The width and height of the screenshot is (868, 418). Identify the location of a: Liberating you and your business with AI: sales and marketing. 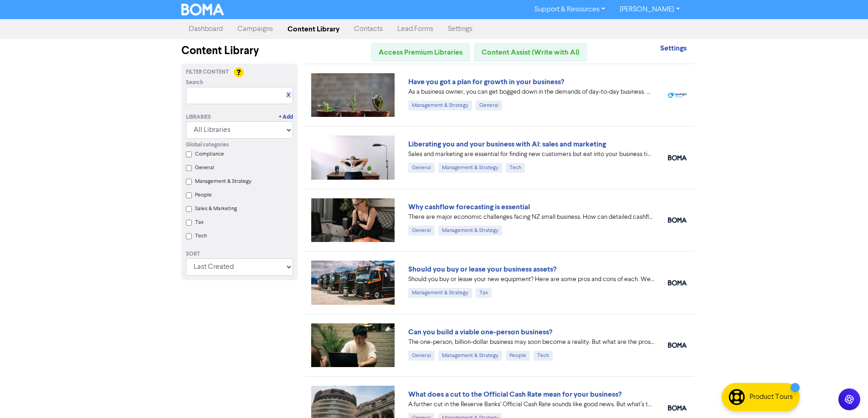
(507, 144).